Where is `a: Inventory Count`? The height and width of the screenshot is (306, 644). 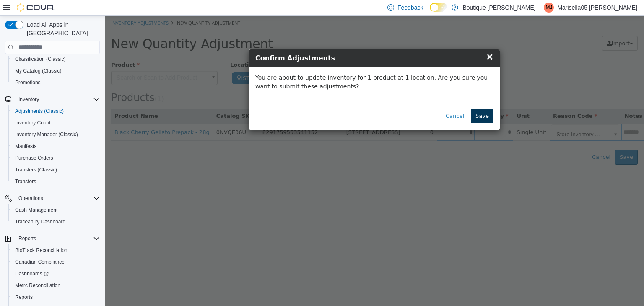 a: Inventory Count is located at coordinates (33, 123).